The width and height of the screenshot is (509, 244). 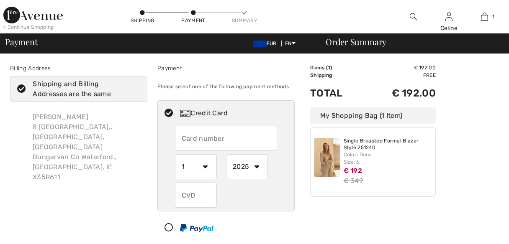 What do you see at coordinates (21, 42) in the screenshot?
I see `span: Payment` at bounding box center [21, 42].